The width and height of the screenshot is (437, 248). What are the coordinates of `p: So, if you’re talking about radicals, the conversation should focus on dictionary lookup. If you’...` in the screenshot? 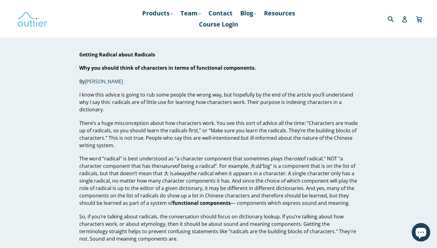 It's located at (218, 227).